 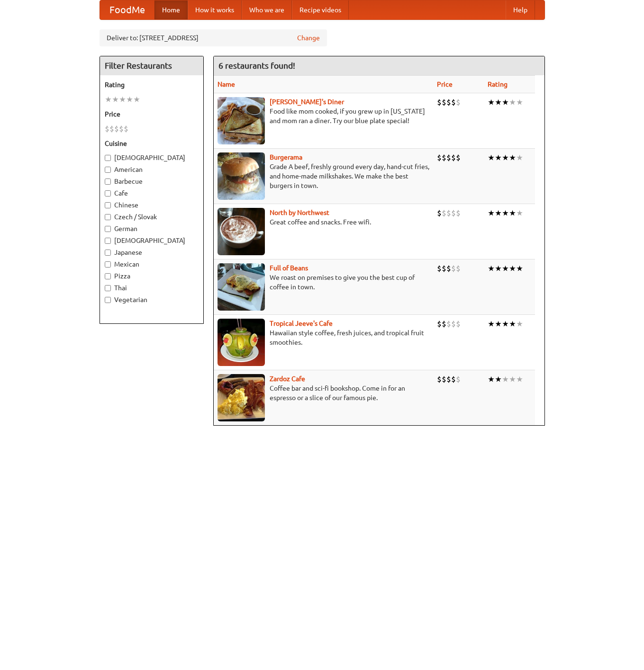 What do you see at coordinates (108, 276) in the screenshot?
I see `input: Pizza` at bounding box center [108, 276].